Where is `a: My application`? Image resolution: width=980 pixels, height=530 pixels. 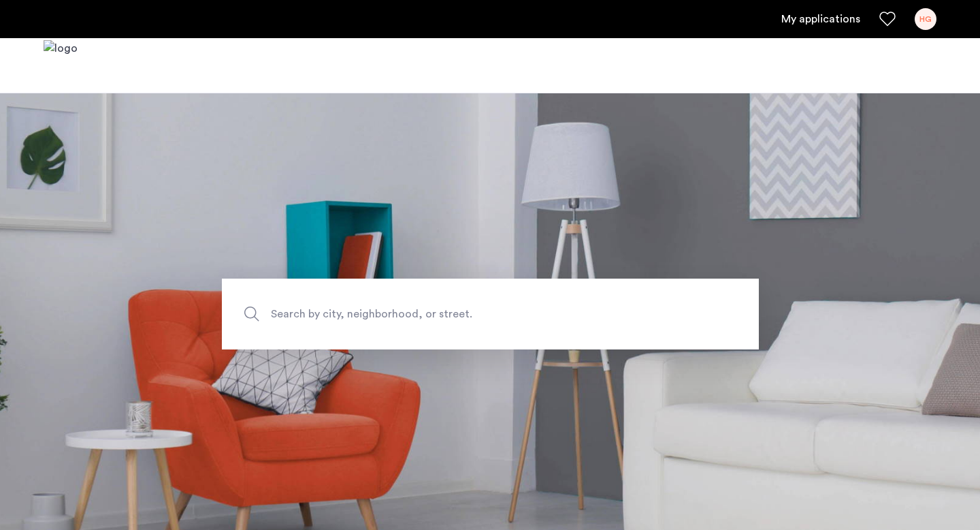
a: My application is located at coordinates (821, 19).